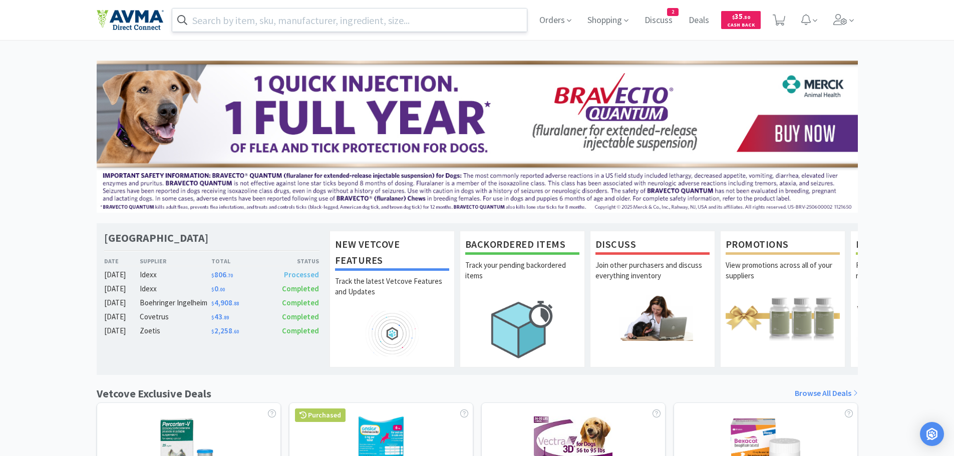 Image resolution: width=954 pixels, height=456 pixels. I want to click on a: Browse All Deals, so click(826, 394).